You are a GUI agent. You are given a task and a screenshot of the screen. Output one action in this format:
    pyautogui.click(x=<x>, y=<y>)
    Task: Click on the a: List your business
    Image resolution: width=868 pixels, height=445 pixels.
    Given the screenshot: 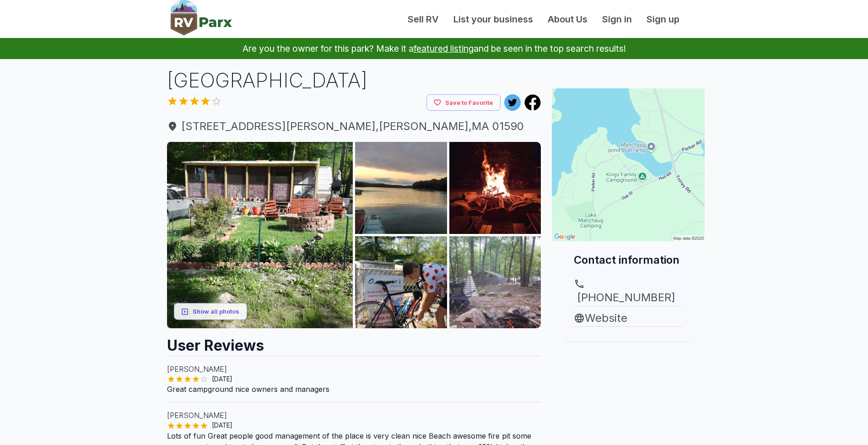 What is the action you would take?
    pyautogui.click(x=493, y=19)
    